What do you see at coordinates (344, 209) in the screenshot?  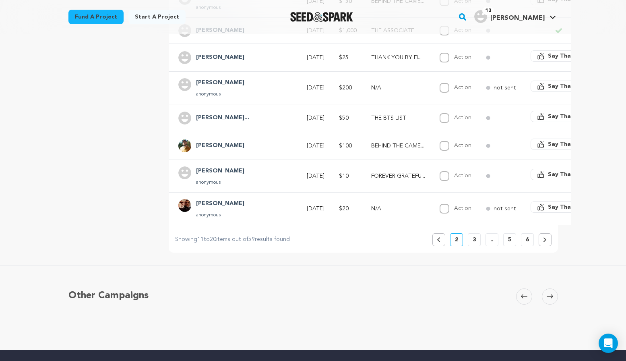 I see `span: $20` at bounding box center [344, 209].